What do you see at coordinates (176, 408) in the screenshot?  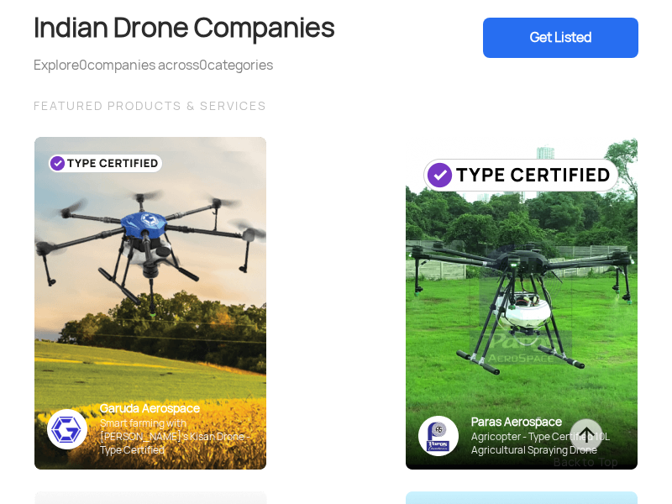 I see `div: Garuda Aerospace` at bounding box center [176, 408].